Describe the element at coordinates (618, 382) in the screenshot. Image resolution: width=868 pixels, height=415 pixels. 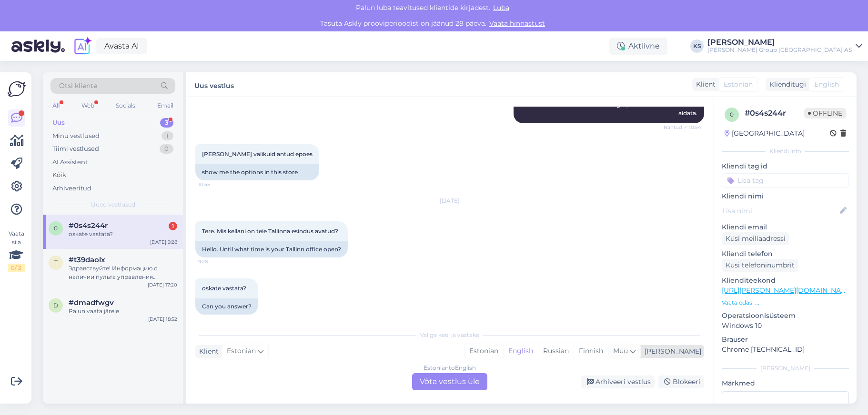
I see `div: Arhiveeri vestlus` at that location.